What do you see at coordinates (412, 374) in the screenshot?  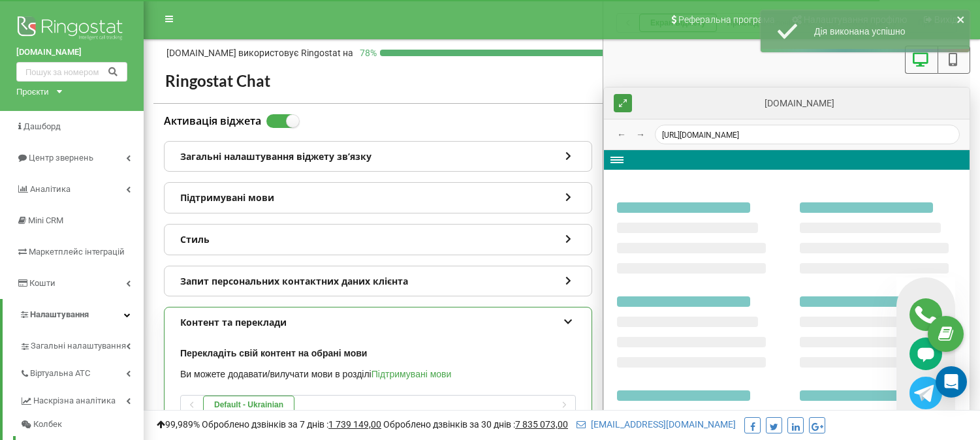 I see `a: Підтримувані мови` at bounding box center [412, 374].